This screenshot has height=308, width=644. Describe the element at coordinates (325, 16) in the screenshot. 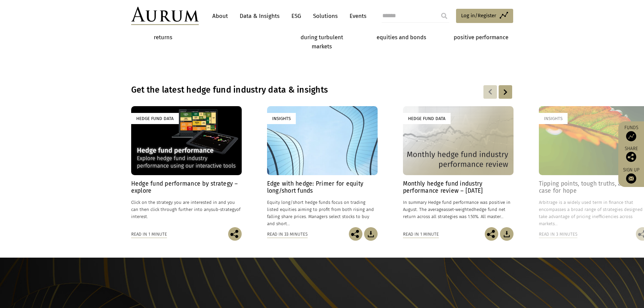

I see `a: Solutions` at that location.